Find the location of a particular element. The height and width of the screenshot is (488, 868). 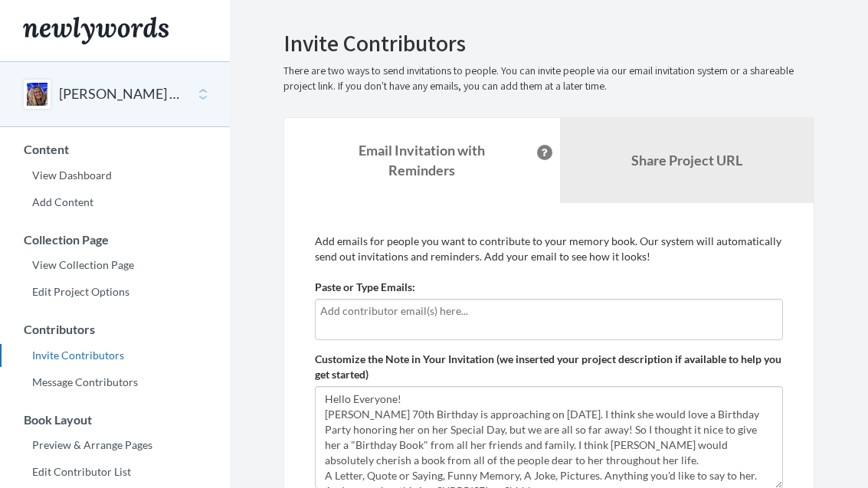

h3: Collection Page is located at coordinates (115, 240).